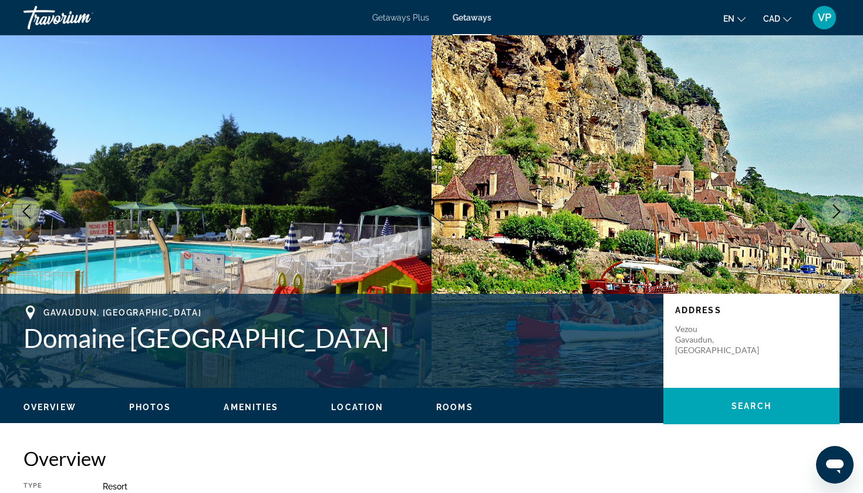 The width and height of the screenshot is (863, 493). Describe the element at coordinates (50, 407) in the screenshot. I see `span: Overview` at that location.